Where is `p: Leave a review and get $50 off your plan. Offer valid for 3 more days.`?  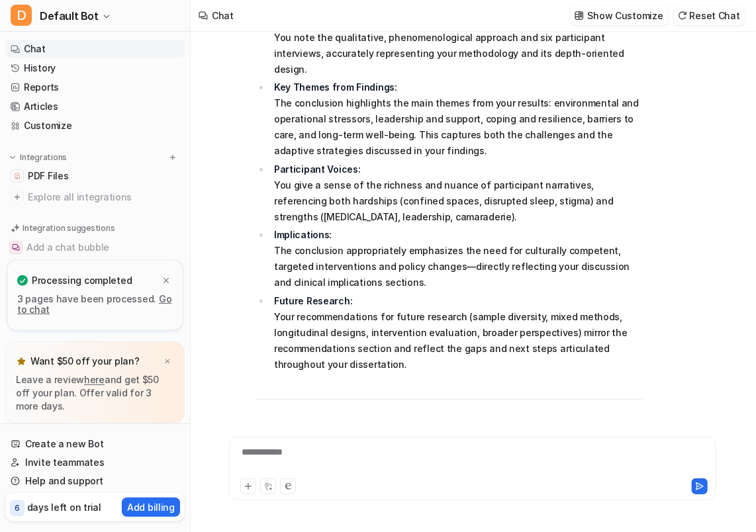
p: Leave a review and get $50 off your plan. Offer valid for 3 more days. is located at coordinates (94, 393).